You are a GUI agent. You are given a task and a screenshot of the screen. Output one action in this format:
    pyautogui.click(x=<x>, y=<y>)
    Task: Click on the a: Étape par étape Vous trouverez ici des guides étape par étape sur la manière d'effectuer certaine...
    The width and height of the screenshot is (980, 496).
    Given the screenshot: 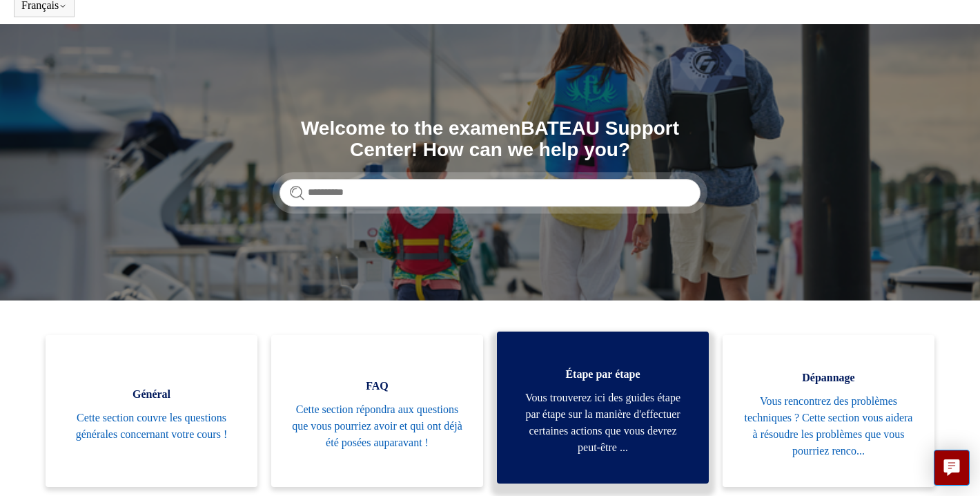 What is the action you would take?
    pyautogui.click(x=603, y=408)
    